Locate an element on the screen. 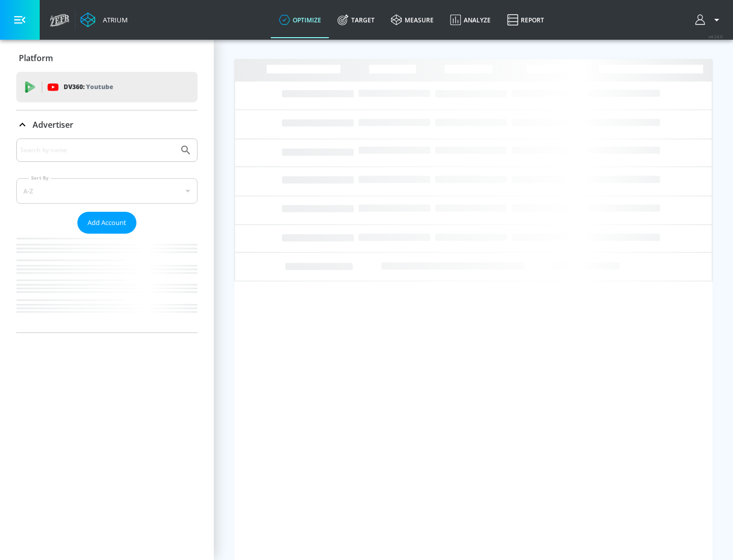  input: Search by name is located at coordinates (98, 151).